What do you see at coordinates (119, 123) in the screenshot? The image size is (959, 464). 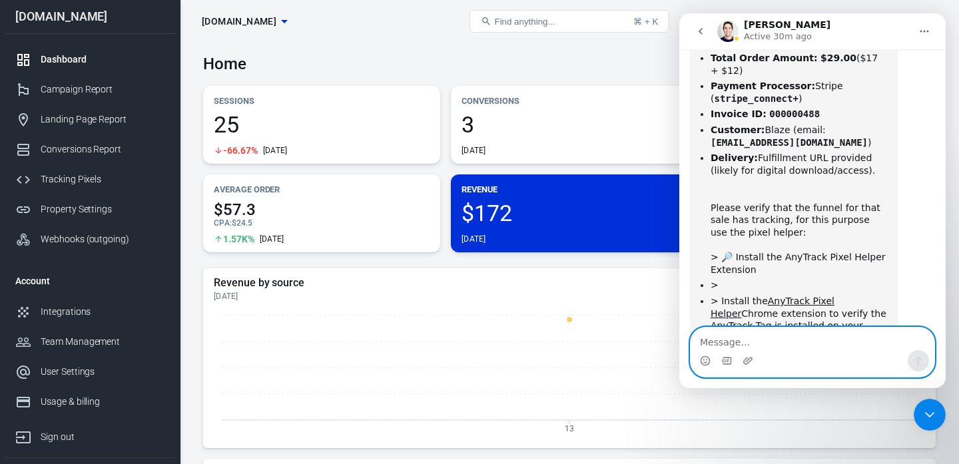 I see `li: Blaze (email: )` at bounding box center [119, 123].